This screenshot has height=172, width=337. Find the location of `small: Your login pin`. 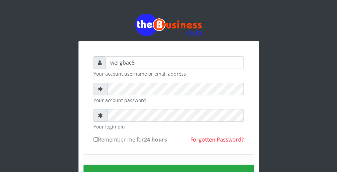

small: Your login pin is located at coordinates (169, 126).